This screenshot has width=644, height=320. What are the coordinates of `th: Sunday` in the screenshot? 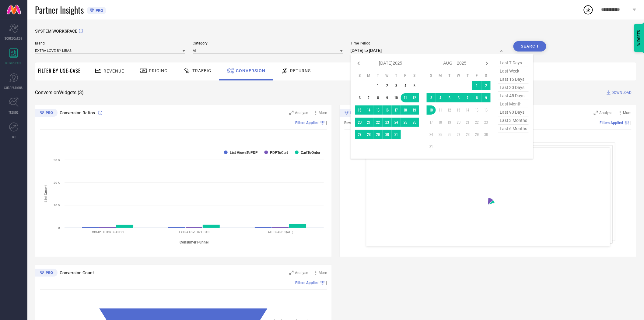 It's located at (360, 75).